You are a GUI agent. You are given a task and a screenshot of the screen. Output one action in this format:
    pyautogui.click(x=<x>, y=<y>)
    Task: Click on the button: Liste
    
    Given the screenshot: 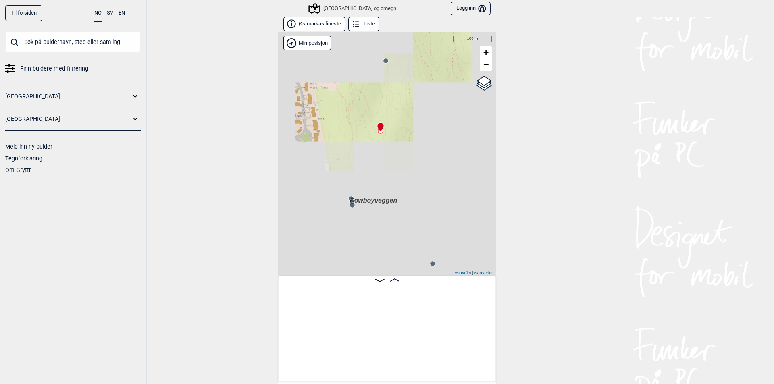 What is the action you would take?
    pyautogui.click(x=363, y=24)
    